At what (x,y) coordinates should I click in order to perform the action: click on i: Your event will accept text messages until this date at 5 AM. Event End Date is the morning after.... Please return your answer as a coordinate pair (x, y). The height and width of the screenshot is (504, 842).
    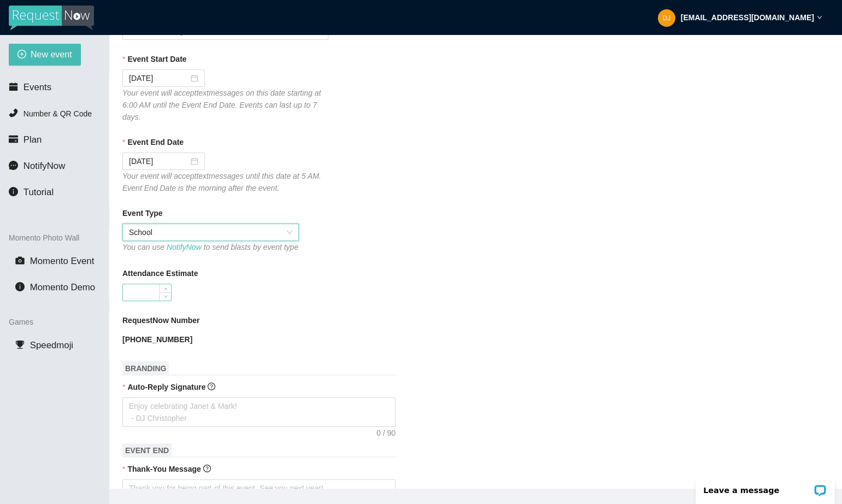
    Looking at the image, I should click on (222, 182).